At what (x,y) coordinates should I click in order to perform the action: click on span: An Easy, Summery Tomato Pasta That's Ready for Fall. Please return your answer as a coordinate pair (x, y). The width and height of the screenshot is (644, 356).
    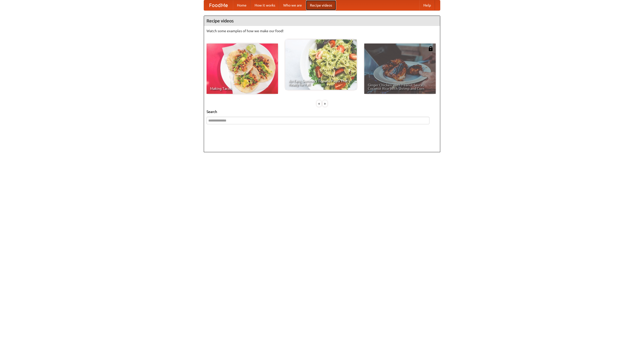
    Looking at the image, I should click on (321, 83).